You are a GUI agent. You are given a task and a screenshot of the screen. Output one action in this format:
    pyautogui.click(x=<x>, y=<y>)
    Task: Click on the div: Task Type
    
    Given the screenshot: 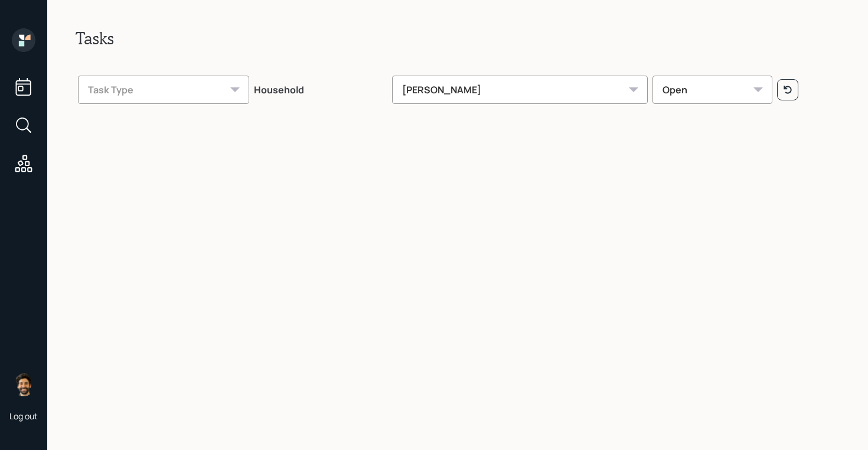 What is the action you would take?
    pyautogui.click(x=164, y=90)
    